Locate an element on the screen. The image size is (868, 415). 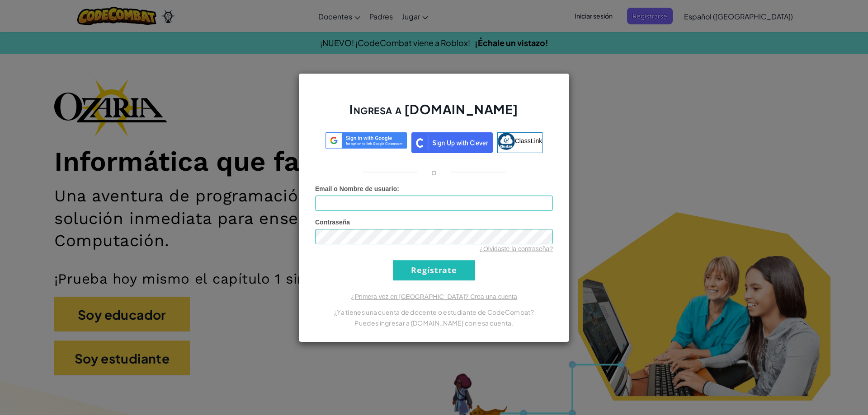
a: ¿Olvidaste la contraseña? is located at coordinates (516, 249).